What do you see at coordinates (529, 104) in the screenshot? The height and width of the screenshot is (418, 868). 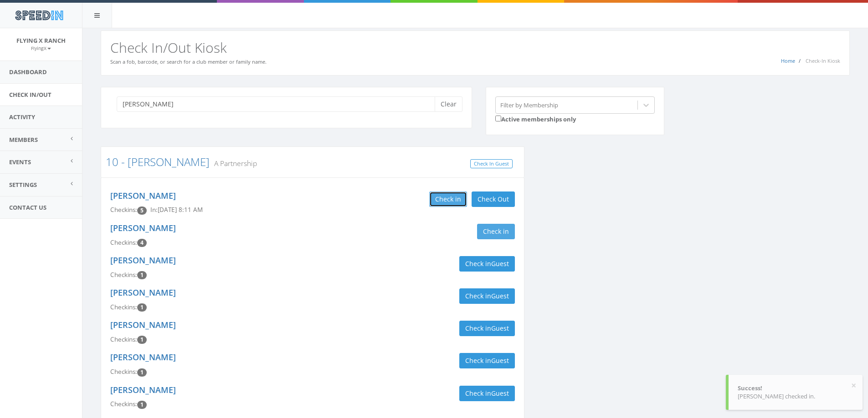 I see `div: Filter by Membership` at bounding box center [529, 104].